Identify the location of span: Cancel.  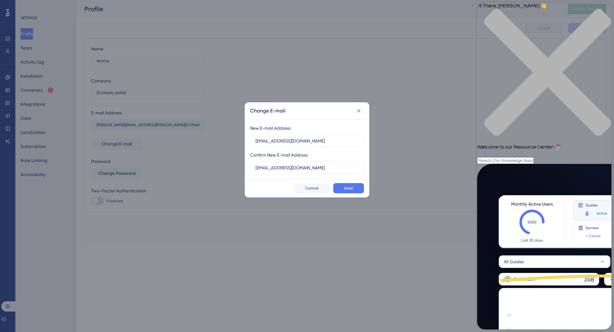
(312, 188).